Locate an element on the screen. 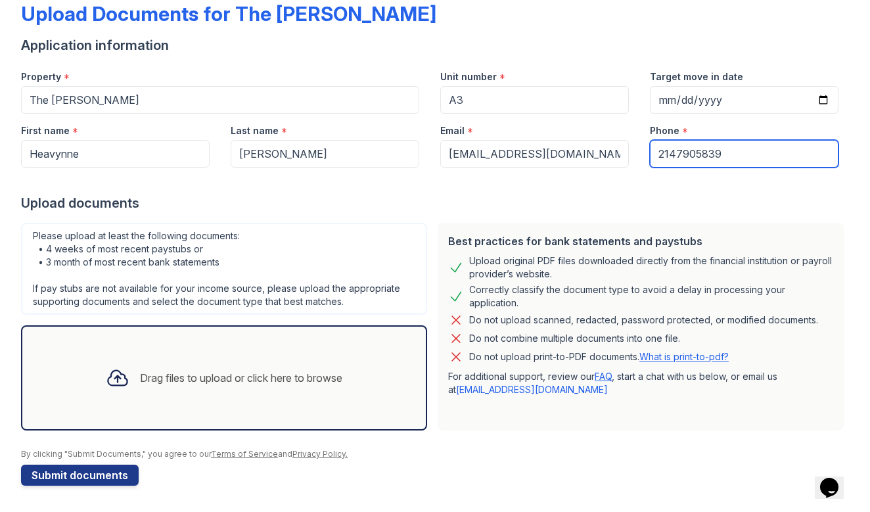 Image resolution: width=870 pixels, height=512 pixels. label: Last name is located at coordinates (254, 131).